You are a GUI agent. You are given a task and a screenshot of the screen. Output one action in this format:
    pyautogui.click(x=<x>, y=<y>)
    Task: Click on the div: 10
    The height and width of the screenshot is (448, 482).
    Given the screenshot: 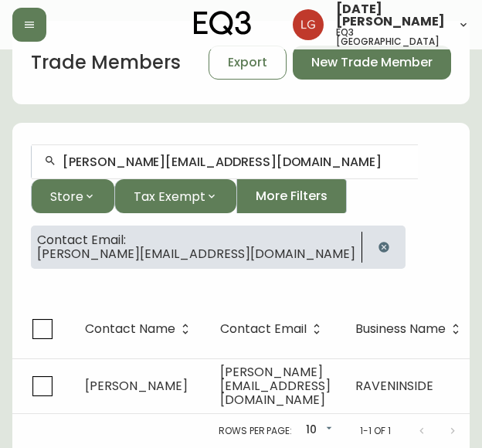 What is the action you would take?
    pyautogui.click(x=317, y=431)
    